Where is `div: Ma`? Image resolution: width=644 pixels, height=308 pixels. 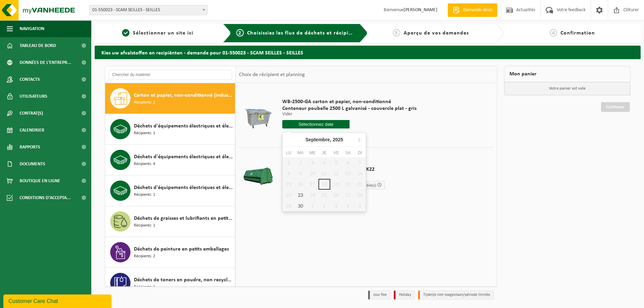 div: Ma is located at coordinates (300, 153).